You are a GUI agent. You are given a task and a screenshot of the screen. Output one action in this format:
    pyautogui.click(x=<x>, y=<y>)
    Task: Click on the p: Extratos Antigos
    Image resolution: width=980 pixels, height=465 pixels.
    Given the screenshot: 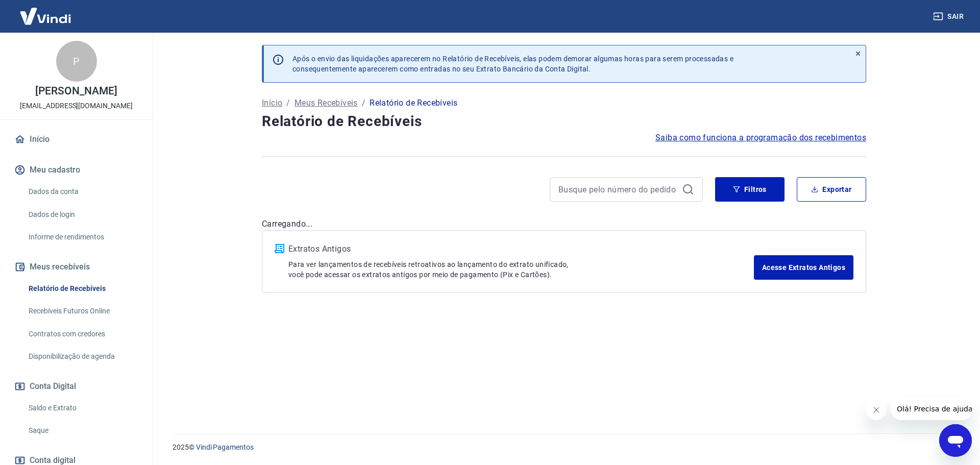 What is the action you would take?
    pyautogui.click(x=521, y=249)
    